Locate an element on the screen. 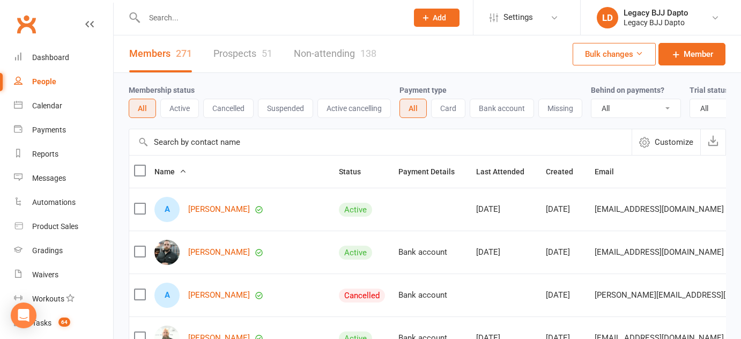 The height and width of the screenshot is (339, 741). div: Cancelled is located at coordinates (362, 296).